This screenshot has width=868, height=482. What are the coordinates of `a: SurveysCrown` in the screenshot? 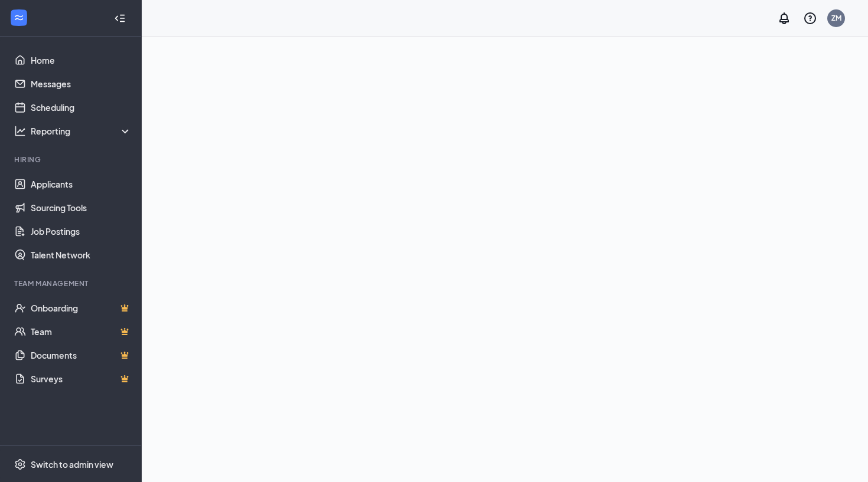 It's located at (81, 379).